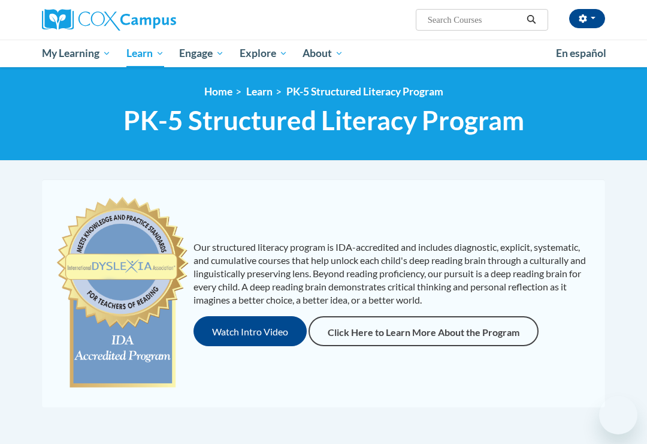 This screenshot has width=647, height=444. I want to click on a: My Learning, so click(76, 53).